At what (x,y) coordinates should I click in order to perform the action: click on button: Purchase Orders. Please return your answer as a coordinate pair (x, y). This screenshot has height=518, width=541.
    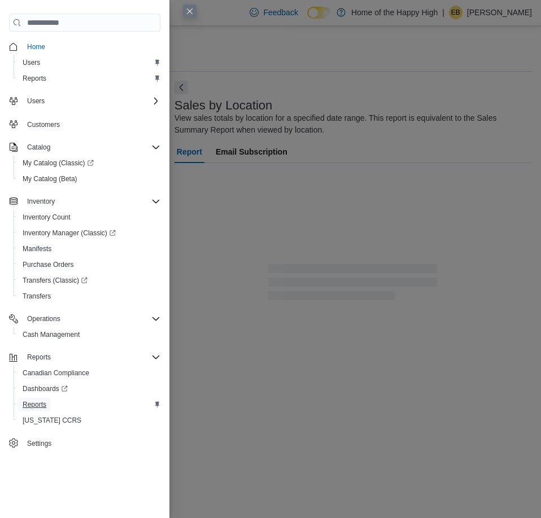
    Looking at the image, I should click on (89, 265).